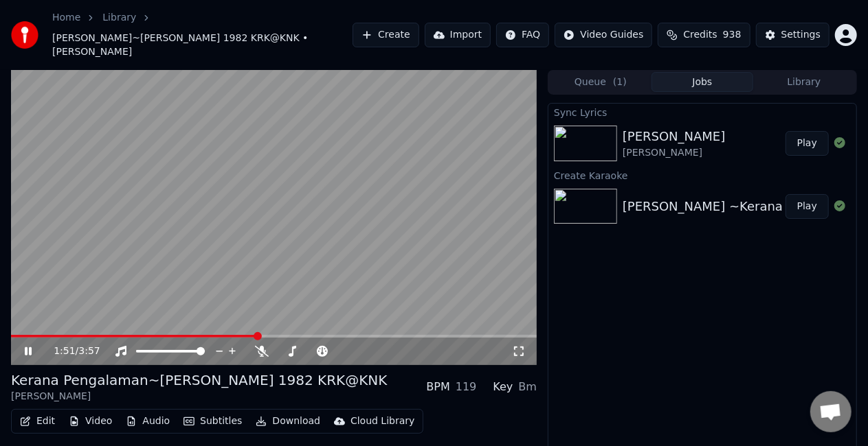 Image resolution: width=868 pixels, height=446 pixels. Describe the element at coordinates (148, 421) in the screenshot. I see `button: Audio` at that location.